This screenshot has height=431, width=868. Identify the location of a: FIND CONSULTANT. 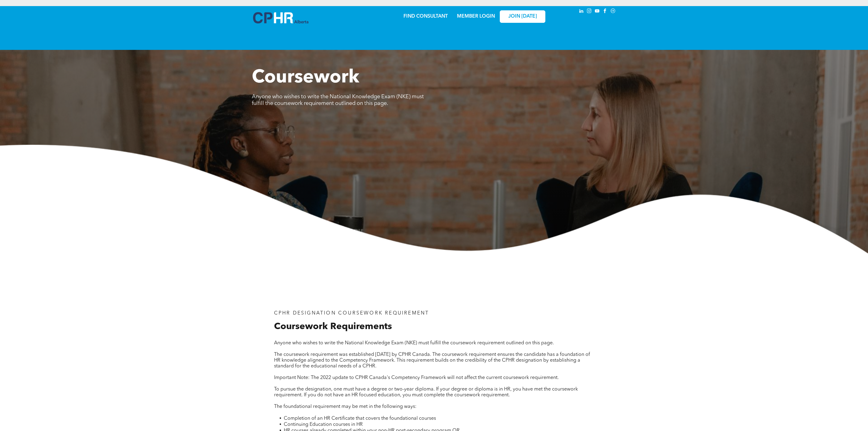
(426, 16).